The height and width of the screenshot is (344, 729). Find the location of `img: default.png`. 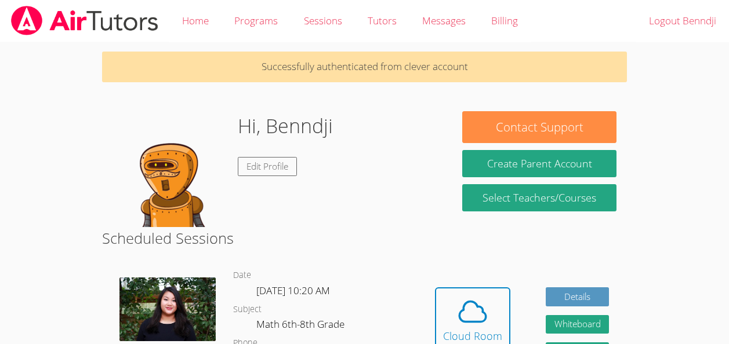

img: default.png is located at coordinates (170, 169).